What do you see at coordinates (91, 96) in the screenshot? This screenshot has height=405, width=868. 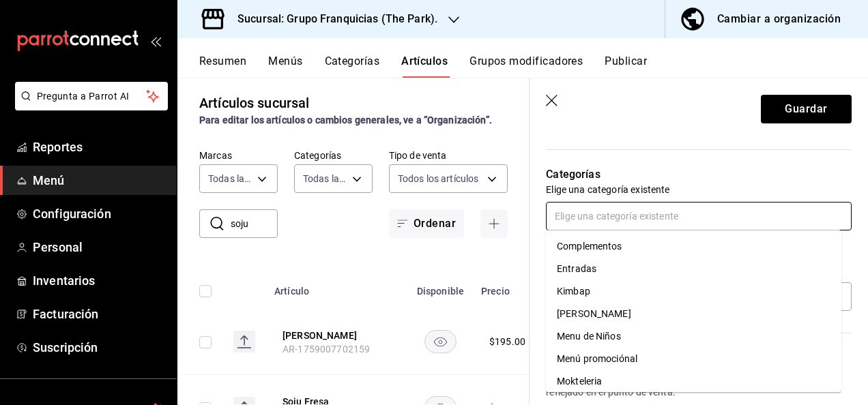 I see `span: Pregunta a Parrot AI` at bounding box center [91, 96].